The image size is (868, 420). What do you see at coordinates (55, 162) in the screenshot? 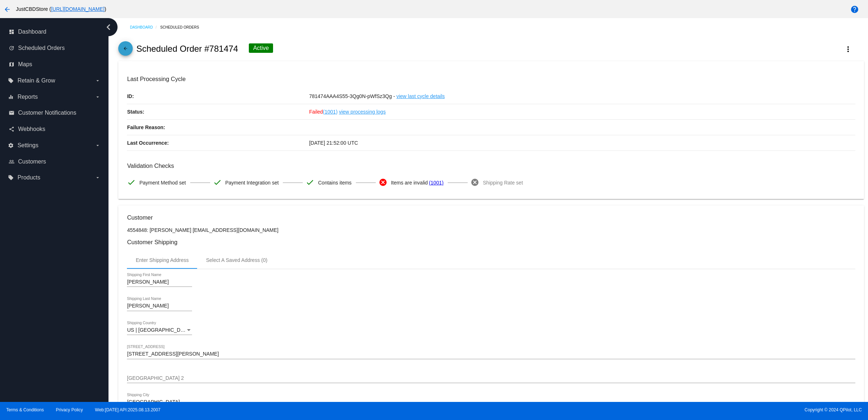
I see `a: people_outline Customers` at bounding box center [55, 162].